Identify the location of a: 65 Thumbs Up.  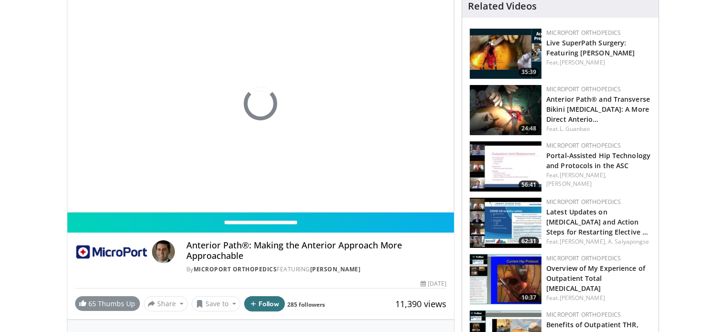
(108, 303).